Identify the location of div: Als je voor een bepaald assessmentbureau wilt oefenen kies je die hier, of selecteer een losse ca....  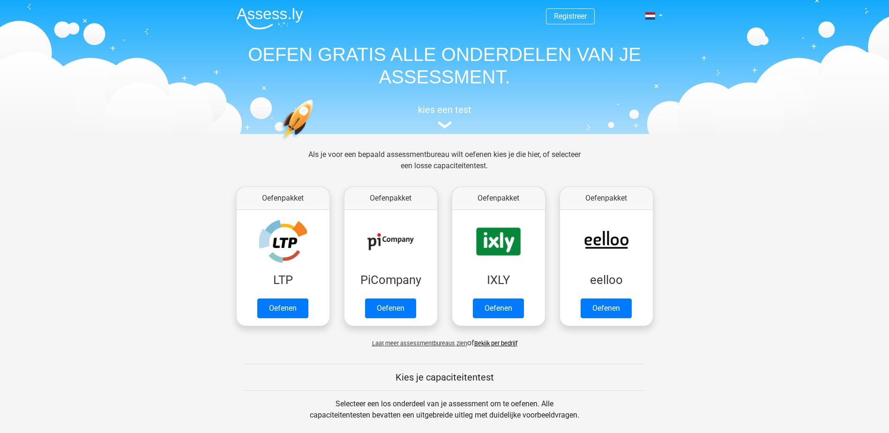
(444, 166).